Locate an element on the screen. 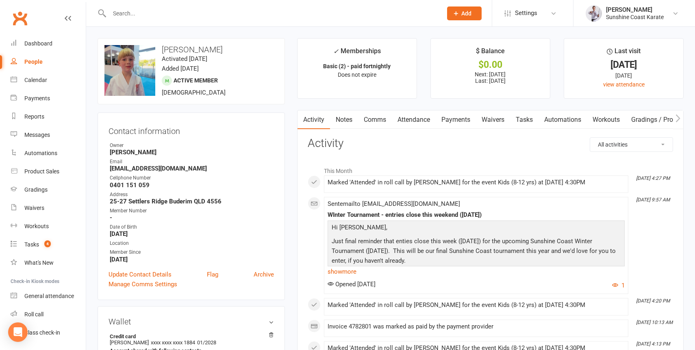  strong: Credit card is located at coordinates (190, 336).